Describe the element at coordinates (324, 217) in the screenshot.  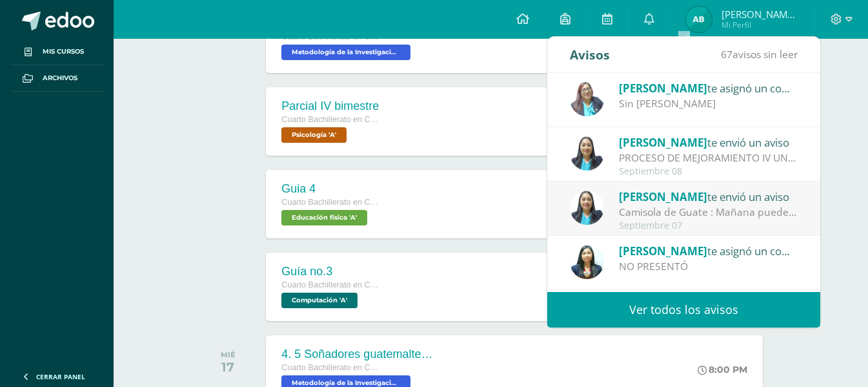
I see `span: Educación física 'A'` at that location.